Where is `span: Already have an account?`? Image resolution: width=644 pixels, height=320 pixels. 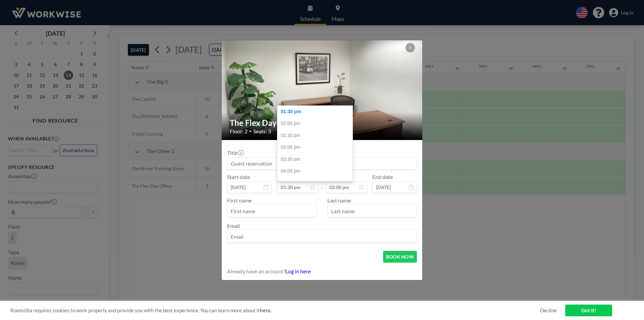 span: Already have an account? is located at coordinates (256, 271).